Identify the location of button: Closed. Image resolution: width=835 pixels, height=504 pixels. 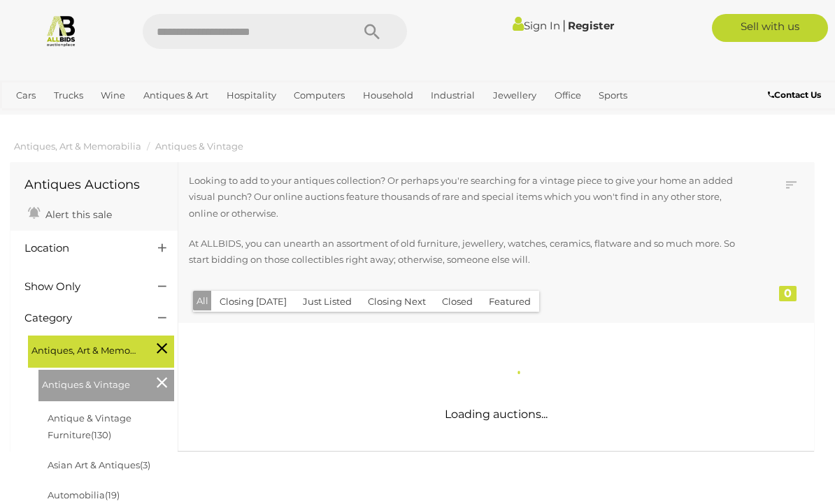
(458, 301).